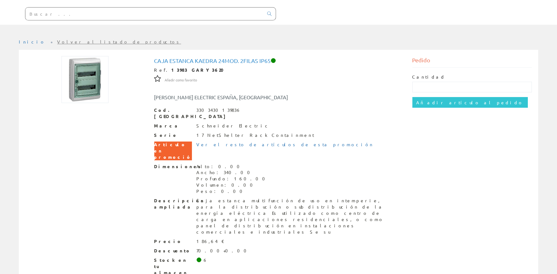 The width and height of the screenshot is (557, 274). Describe the element at coordinates (233, 173) in the screenshot. I see `div: Ancho: 340.00` at that location.